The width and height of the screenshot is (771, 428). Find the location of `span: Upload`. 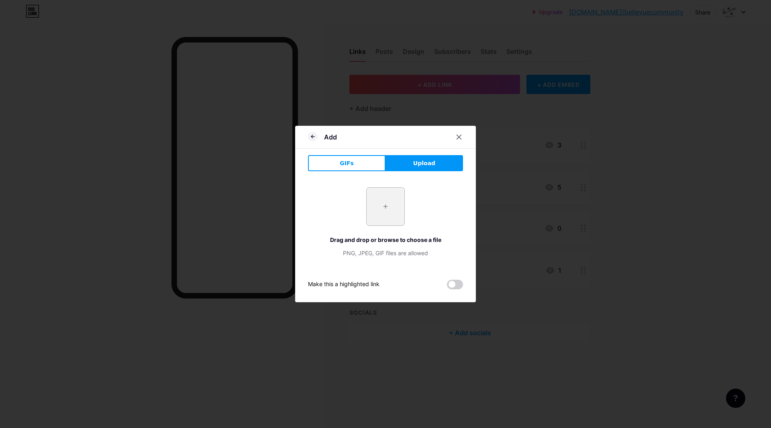

span: Upload is located at coordinates (424, 163).